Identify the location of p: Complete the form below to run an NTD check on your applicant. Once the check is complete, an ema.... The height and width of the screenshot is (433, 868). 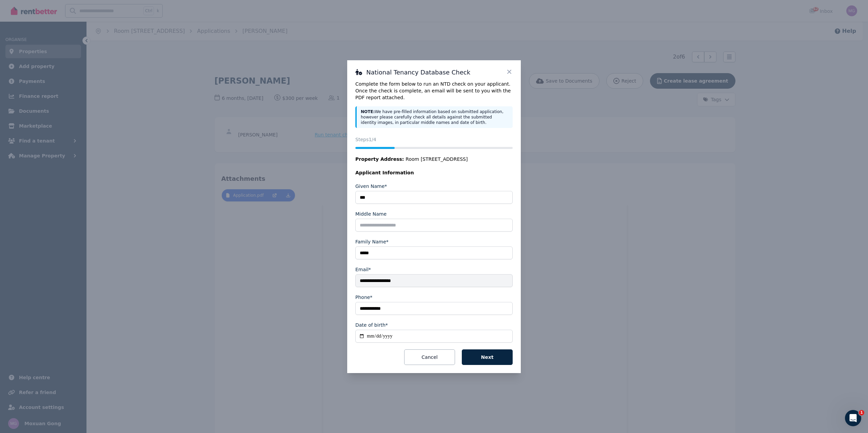
(434, 91).